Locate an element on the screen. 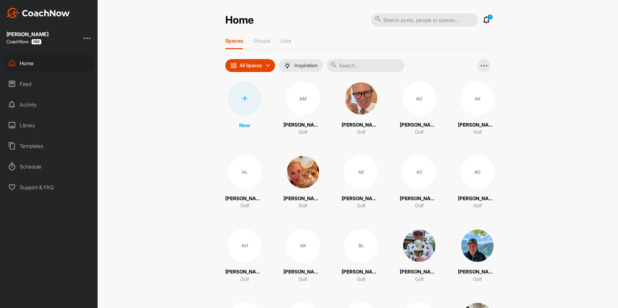 The image size is (618, 308). img: CoachNow is located at coordinates (38, 13).